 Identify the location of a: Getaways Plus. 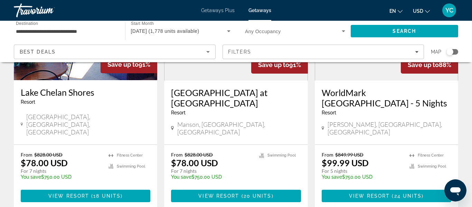
(218, 10).